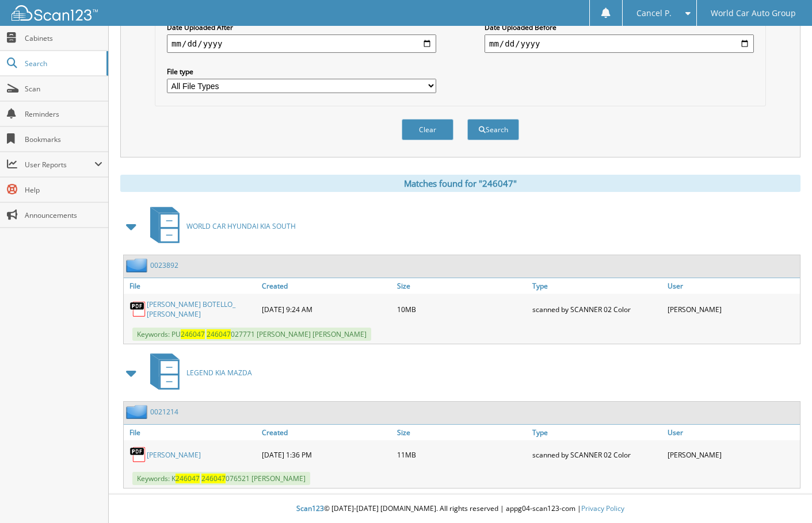 Image resolution: width=812 pixels, height=523 pixels. Describe the element at coordinates (64, 139) in the screenshot. I see `span: Bookmarks` at that location.